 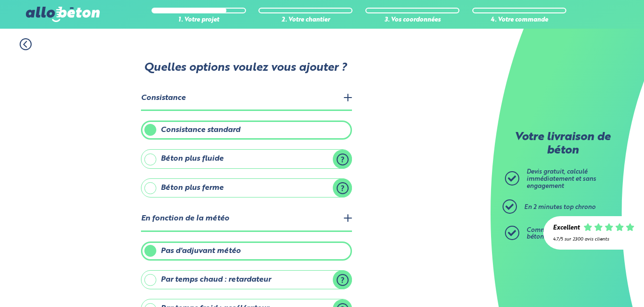 I want to click on div: 2. Votre chantier, so click(x=305, y=21).